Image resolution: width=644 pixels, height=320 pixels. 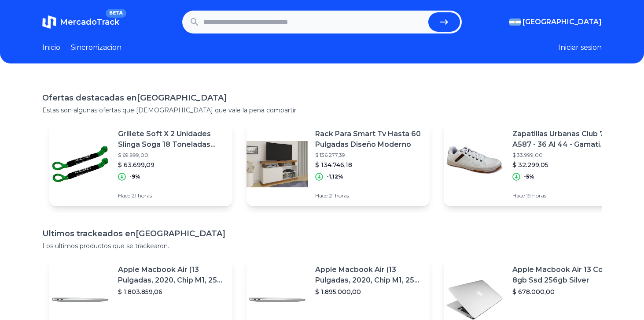 I want to click on img: MercadoTrack, so click(x=49, y=22).